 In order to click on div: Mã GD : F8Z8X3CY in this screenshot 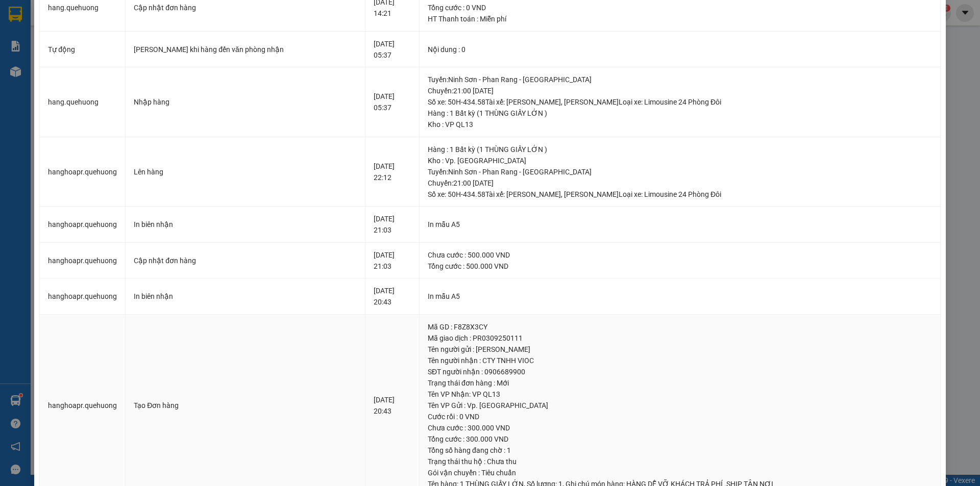, I will do `click(680, 327)`.